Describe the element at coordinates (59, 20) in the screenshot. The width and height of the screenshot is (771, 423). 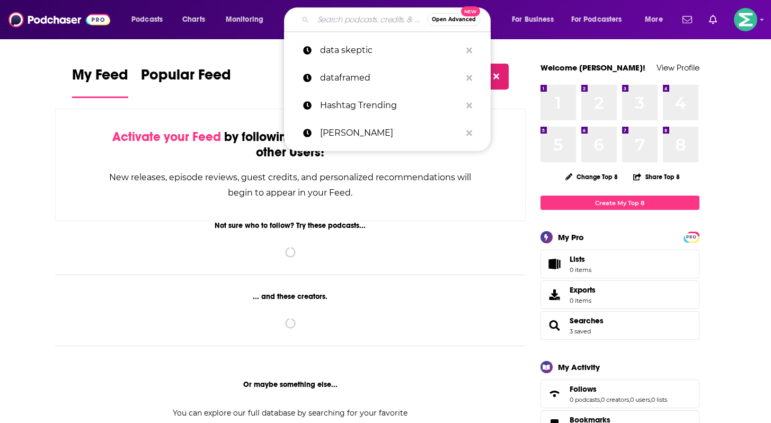
I see `a: Podchaser - Follow, Share and Rate Podcasts` at that location.